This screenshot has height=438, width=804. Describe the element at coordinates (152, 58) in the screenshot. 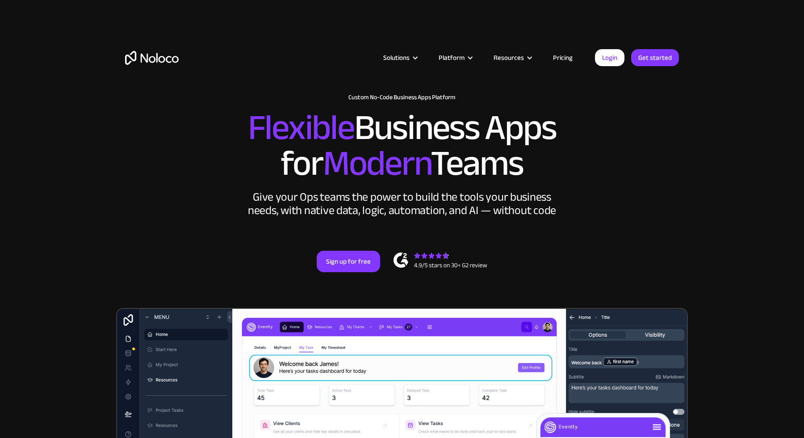

I see `a: home` at that location.